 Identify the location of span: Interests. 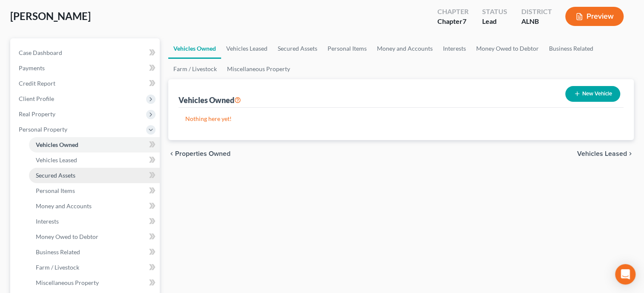
(47, 221).